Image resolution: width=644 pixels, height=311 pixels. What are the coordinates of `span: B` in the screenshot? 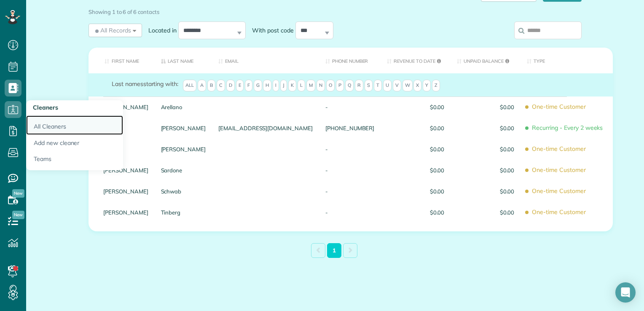 It's located at (211, 85).